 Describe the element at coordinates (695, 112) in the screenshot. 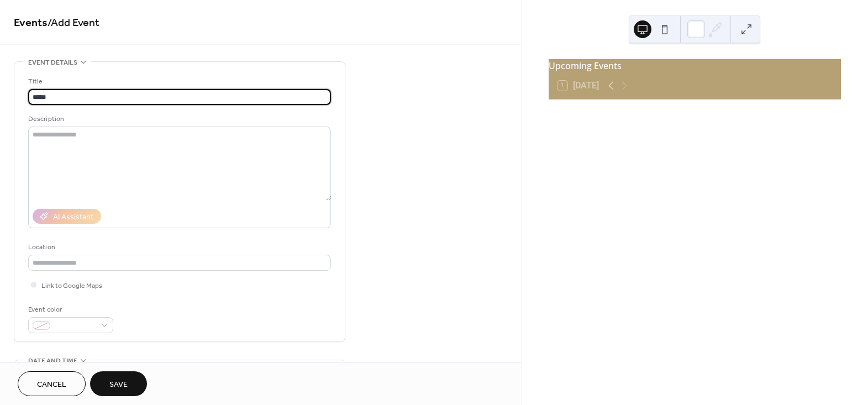

I see `div: No upcoming events` at that location.